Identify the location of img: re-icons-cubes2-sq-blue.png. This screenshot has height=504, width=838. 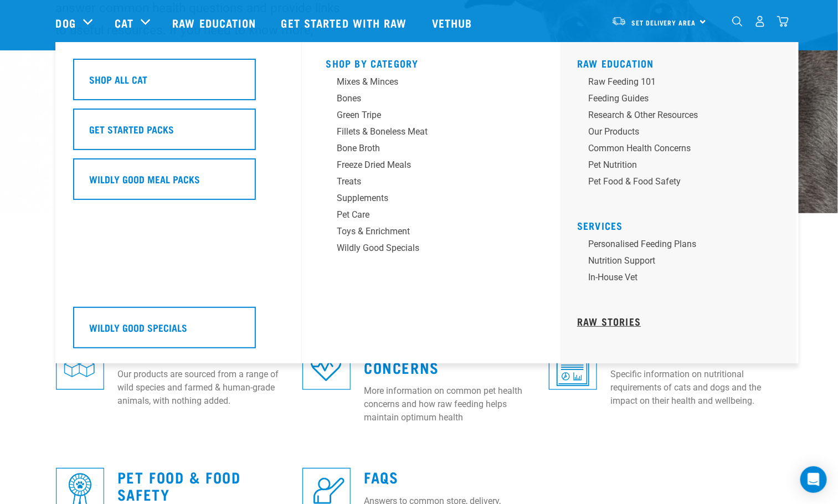
(80, 365).